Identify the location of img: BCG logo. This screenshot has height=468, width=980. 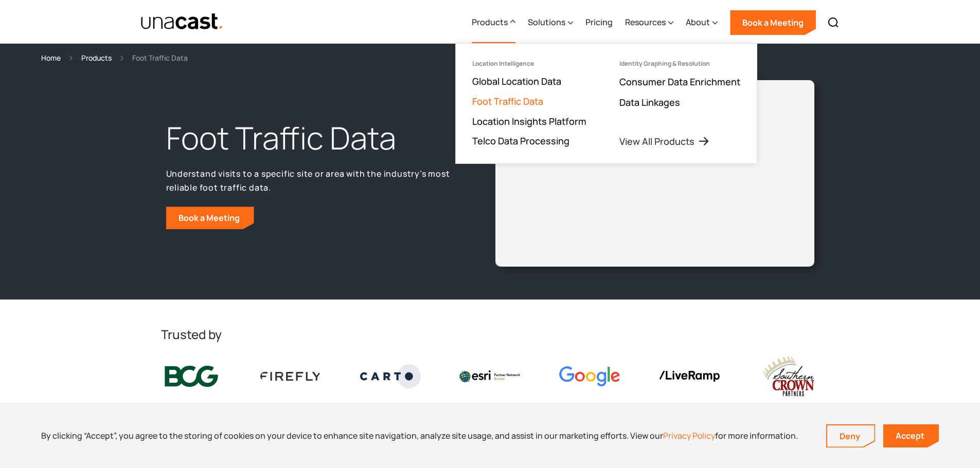
(191, 377).